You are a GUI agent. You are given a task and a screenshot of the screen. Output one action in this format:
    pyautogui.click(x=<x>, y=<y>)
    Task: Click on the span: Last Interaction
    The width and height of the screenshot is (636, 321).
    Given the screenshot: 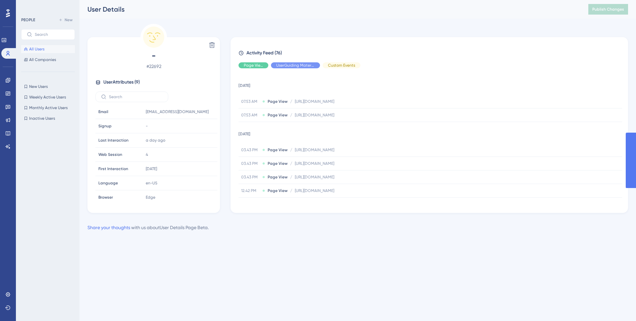 What is the action you would take?
    pyautogui.click(x=113, y=140)
    